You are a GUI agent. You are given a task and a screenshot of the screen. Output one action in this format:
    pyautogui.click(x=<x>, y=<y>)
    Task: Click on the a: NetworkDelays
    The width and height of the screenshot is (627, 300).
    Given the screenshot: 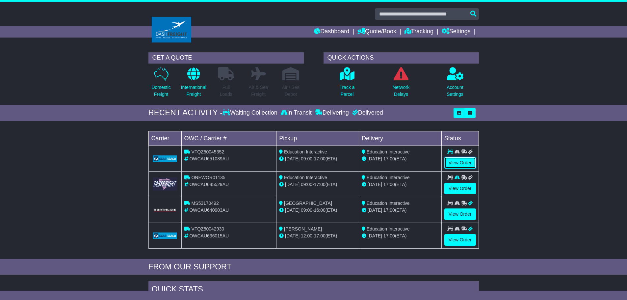 What is the action you would take?
    pyautogui.click(x=401, y=84)
    